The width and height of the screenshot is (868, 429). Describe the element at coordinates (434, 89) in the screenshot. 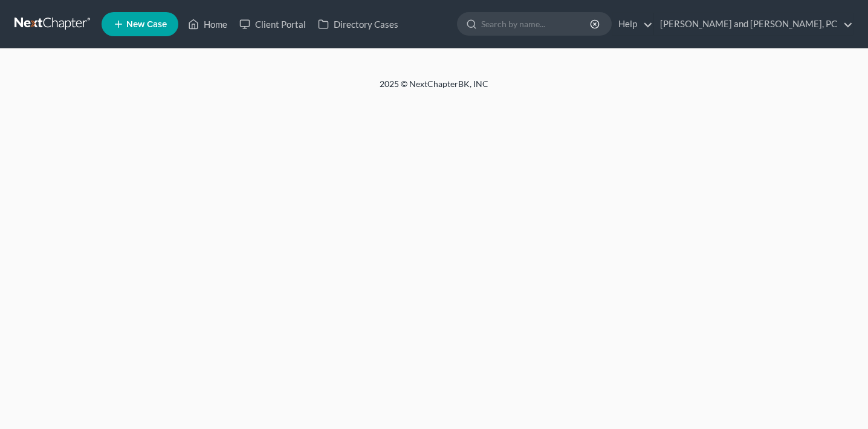

I see `div: 2025 © NextChapterBK, INC` at that location.